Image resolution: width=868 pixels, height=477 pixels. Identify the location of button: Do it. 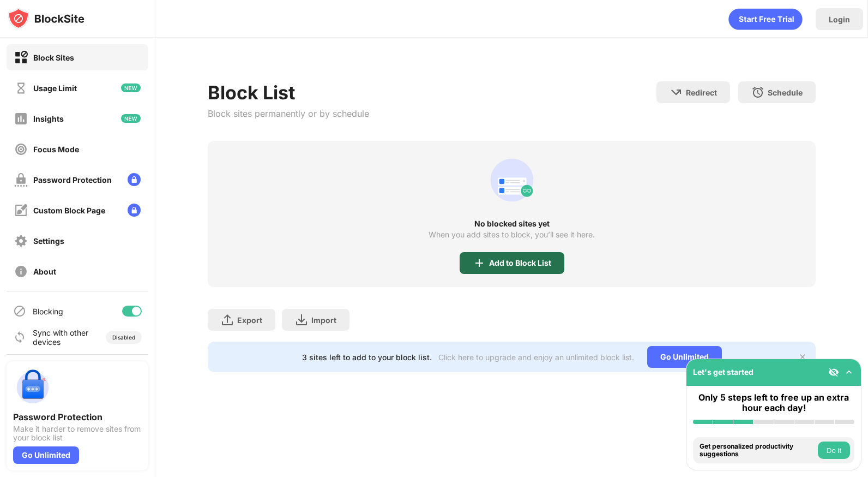
(834, 450).